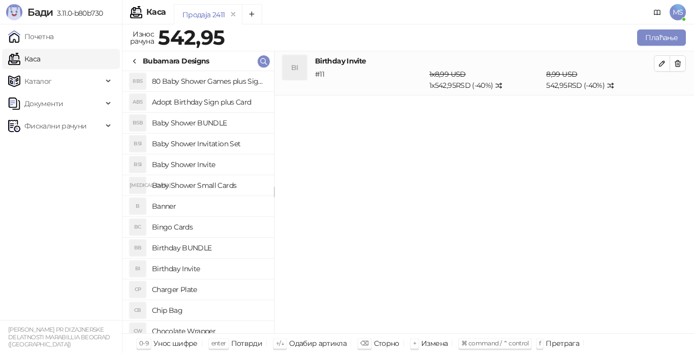  Describe the element at coordinates (209, 102) in the screenshot. I see `h4: Adopt Birthday Sign plus Card` at that location.